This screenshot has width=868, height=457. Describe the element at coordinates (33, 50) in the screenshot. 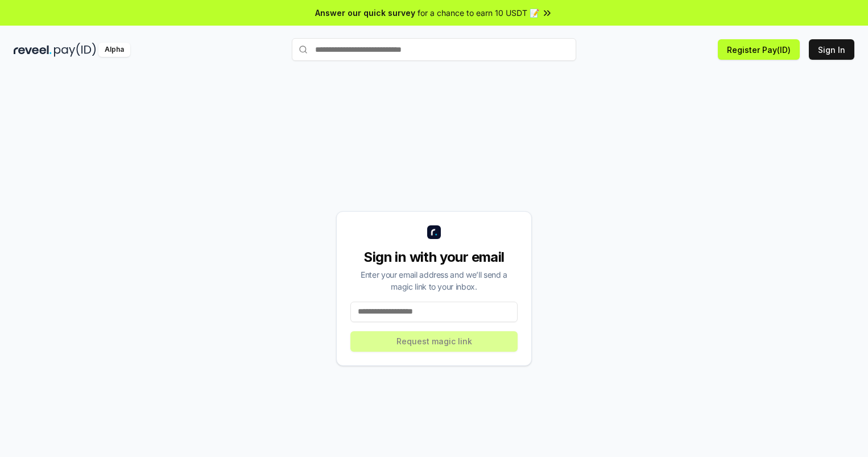

I see `img: reveel_dark` at that location.